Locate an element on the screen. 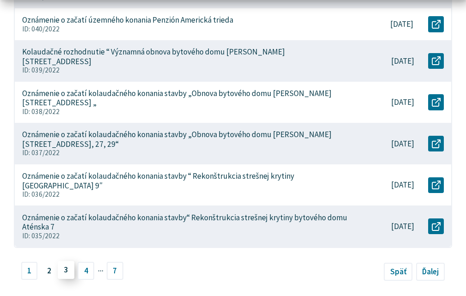  p: ID: 037/2022 is located at coordinates (185, 153).